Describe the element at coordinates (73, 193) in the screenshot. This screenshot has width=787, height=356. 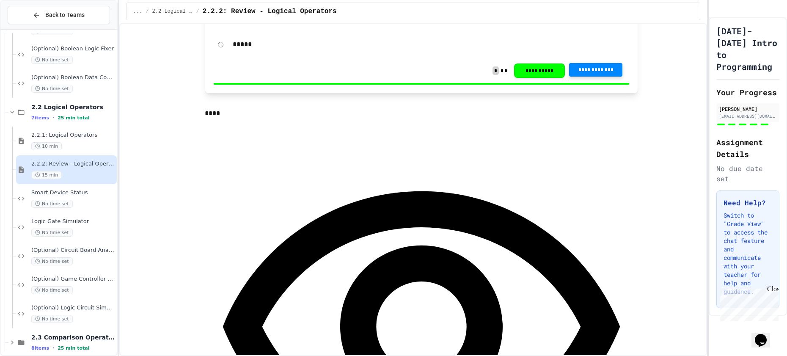
I see `span: Smart Device Status` at that location.